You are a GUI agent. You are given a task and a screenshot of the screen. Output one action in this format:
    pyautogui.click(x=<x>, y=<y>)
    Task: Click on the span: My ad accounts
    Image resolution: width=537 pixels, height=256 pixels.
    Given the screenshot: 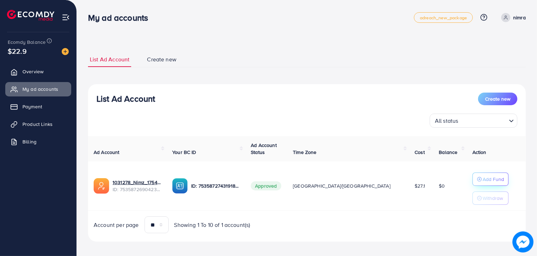 What is the action you would take?
    pyautogui.click(x=40, y=89)
    